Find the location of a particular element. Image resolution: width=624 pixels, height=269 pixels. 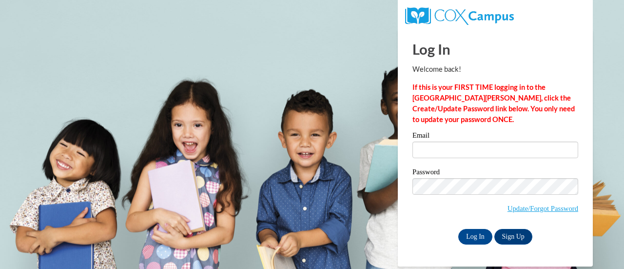

img: COX Campus is located at coordinates (459, 16).